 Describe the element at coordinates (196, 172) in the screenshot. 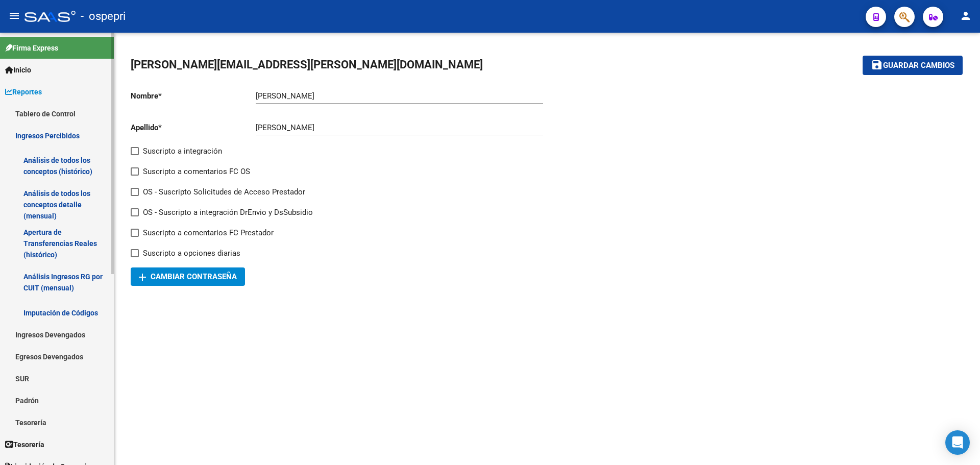

I see `span: Suscripto a comentarios FC OS` at that location.